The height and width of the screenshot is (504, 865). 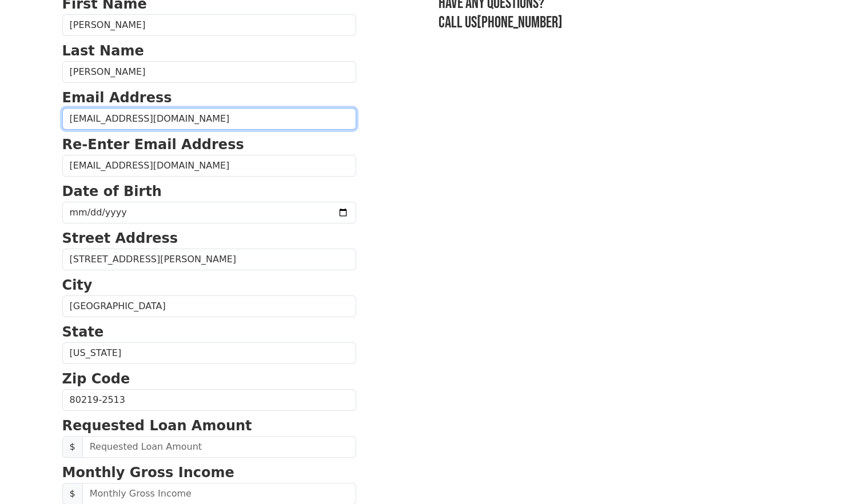 What do you see at coordinates (209, 400) in the screenshot?
I see `input: Zip Code` at bounding box center [209, 400].